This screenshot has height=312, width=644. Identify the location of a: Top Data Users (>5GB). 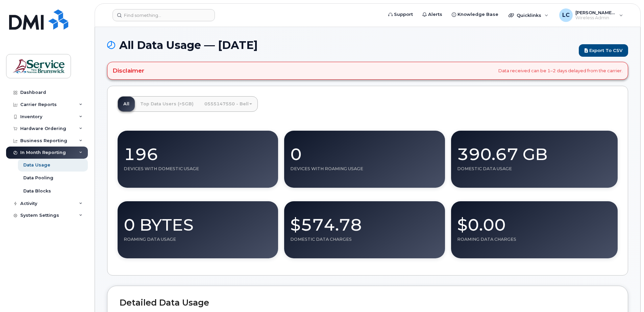
(167, 104).